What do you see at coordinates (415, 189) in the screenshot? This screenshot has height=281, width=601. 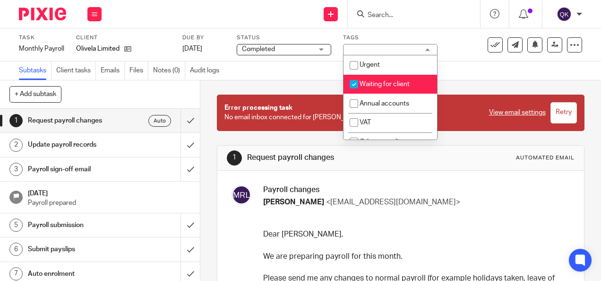 I see `h3: Payroll changes` at bounding box center [415, 189].